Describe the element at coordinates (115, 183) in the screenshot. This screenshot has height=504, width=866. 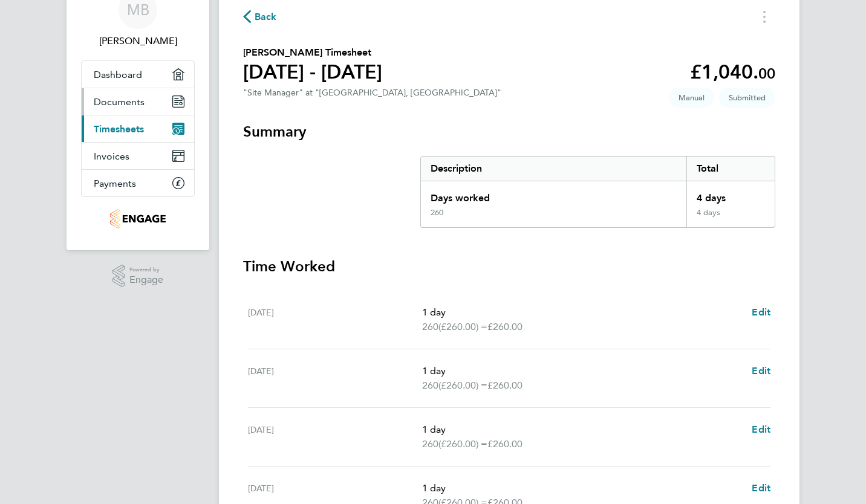
I see `span: Payments` at that location.